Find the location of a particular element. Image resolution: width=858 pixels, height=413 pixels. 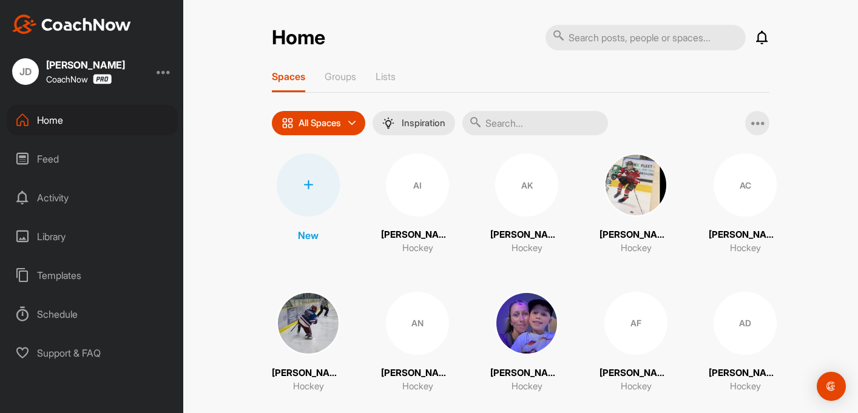

img: square_28e19e530e260be6a8374c442855e4e8.jpg is located at coordinates (308, 324).